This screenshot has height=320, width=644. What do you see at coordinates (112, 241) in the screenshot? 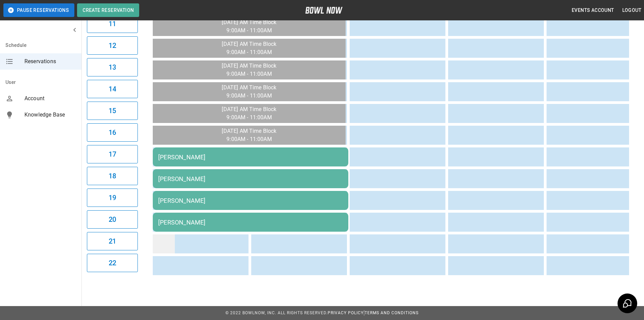
I see `h6: 21` at bounding box center [112, 241].